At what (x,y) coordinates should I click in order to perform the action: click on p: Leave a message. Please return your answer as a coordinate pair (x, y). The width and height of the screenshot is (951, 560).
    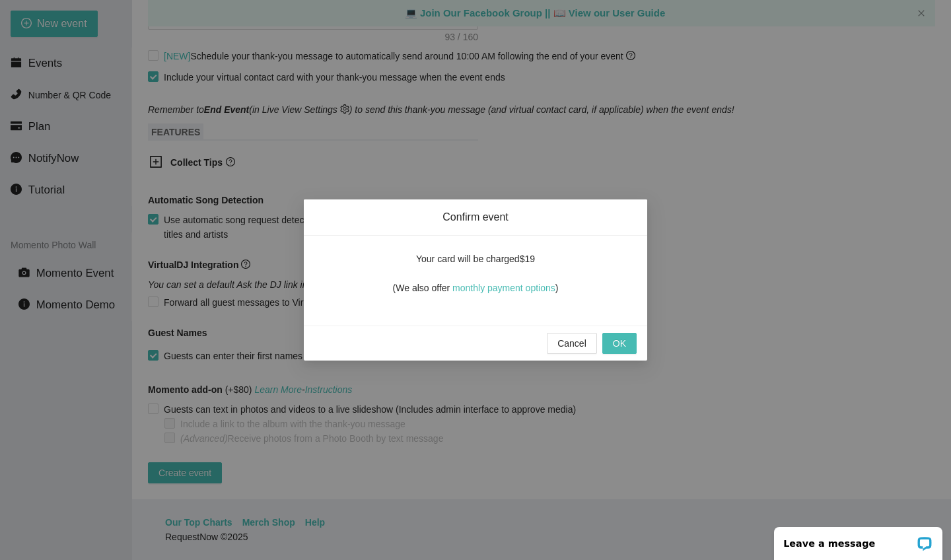
    Looking at the image, I should click on (84, 25).